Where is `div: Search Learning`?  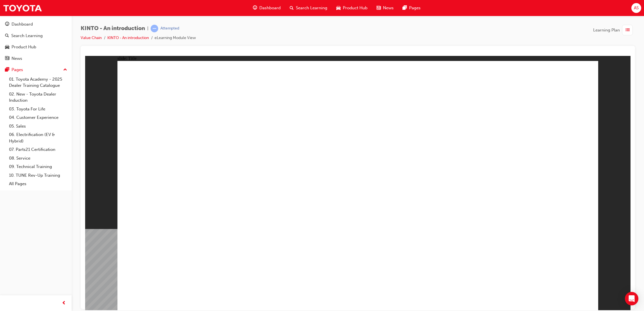
div: Search Learning is located at coordinates (27, 36).